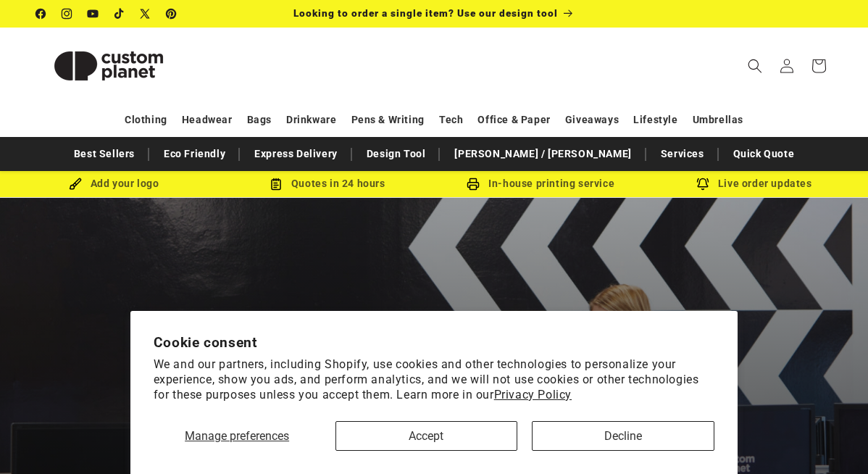 The image size is (868, 474). I want to click on a: Office & Paper, so click(514, 119).